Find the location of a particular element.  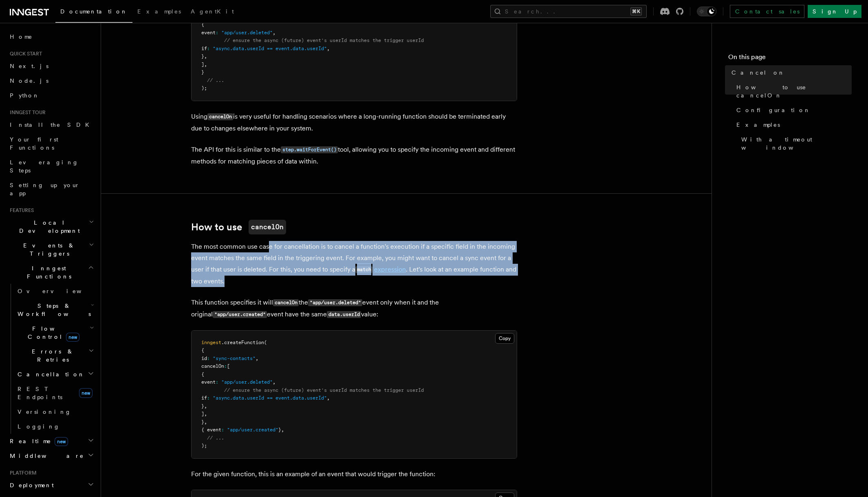

span: Leveraging Steps is located at coordinates (44, 166).